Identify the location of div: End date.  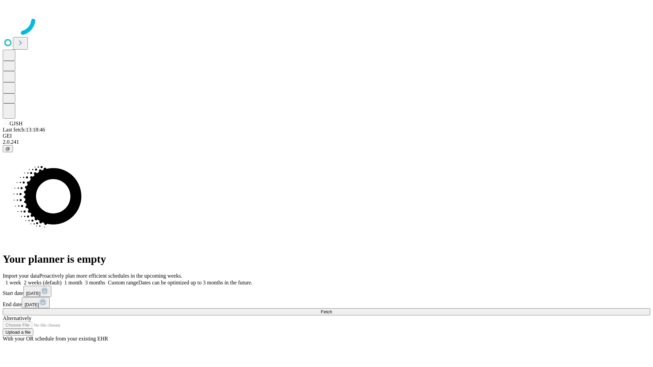
(327, 303).